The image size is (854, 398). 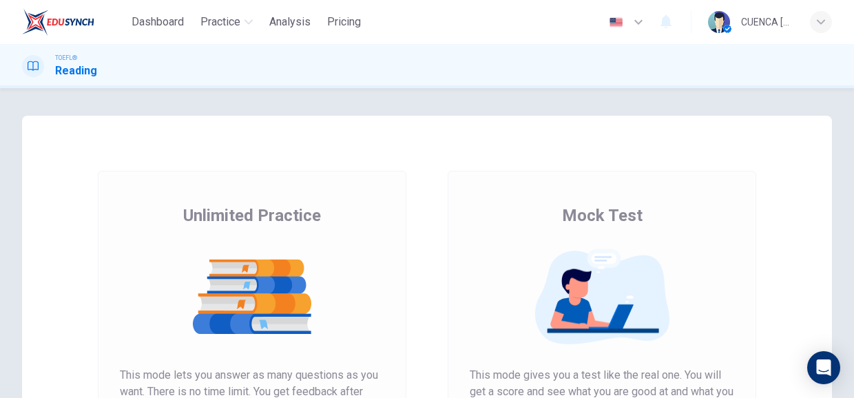 What do you see at coordinates (344, 22) in the screenshot?
I see `button: Pricing` at bounding box center [344, 22].